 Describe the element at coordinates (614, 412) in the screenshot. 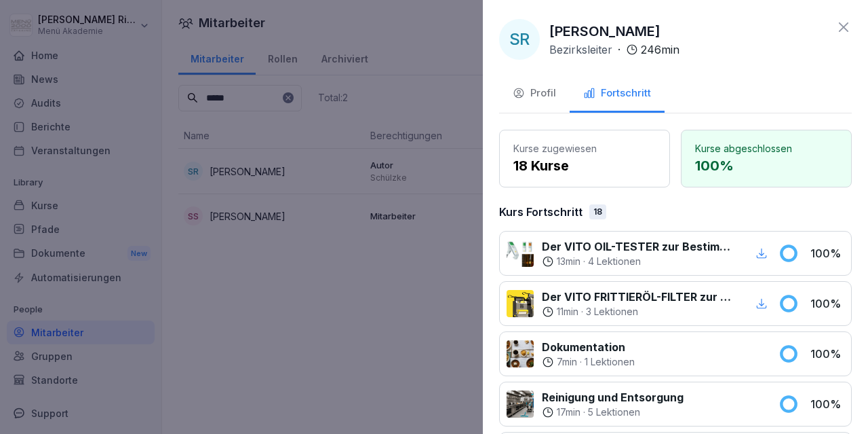

I see `p: 5 Lektionen` at that location.